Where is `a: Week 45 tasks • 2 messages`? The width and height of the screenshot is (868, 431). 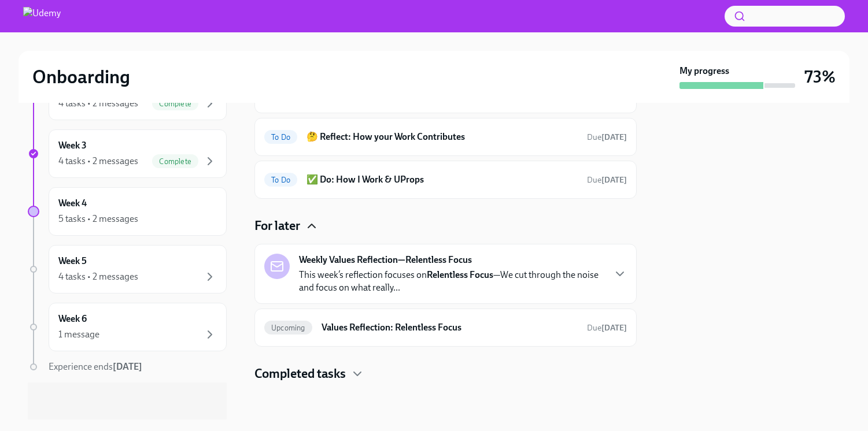 a: Week 45 tasks • 2 messages is located at coordinates (127, 212).